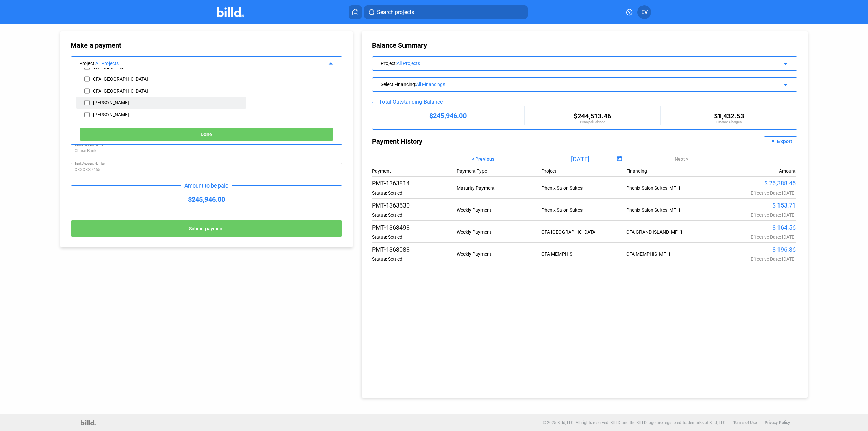 The image size is (868, 431). What do you see at coordinates (585, 45) in the screenshot?
I see `div: Balance Summary` at bounding box center [585, 45].